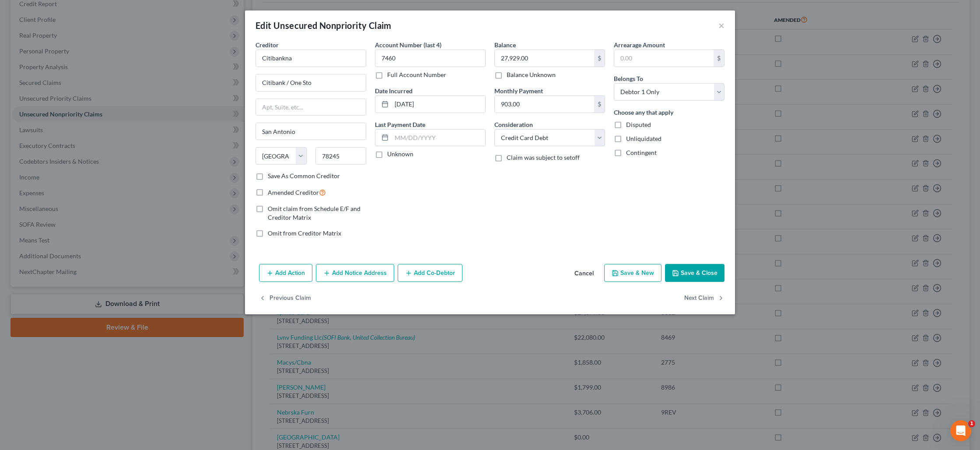 This screenshot has width=980, height=450. What do you see at coordinates (531, 75) in the screenshot?
I see `label: Balance Unknown` at bounding box center [531, 75].